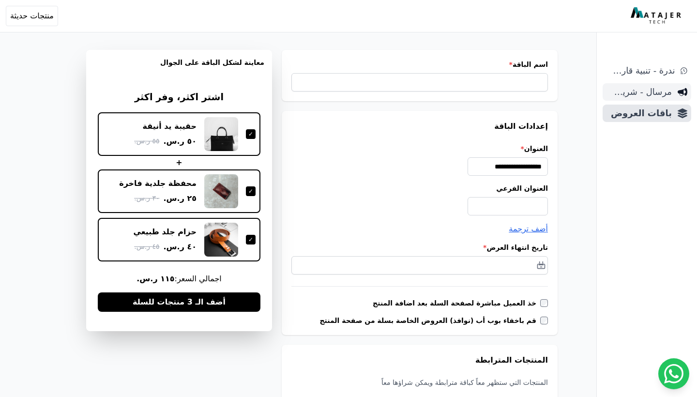 The image size is (697, 397). Describe the element at coordinates (639, 92) in the screenshot. I see `span: مرسال - شريط دعاية` at that location.